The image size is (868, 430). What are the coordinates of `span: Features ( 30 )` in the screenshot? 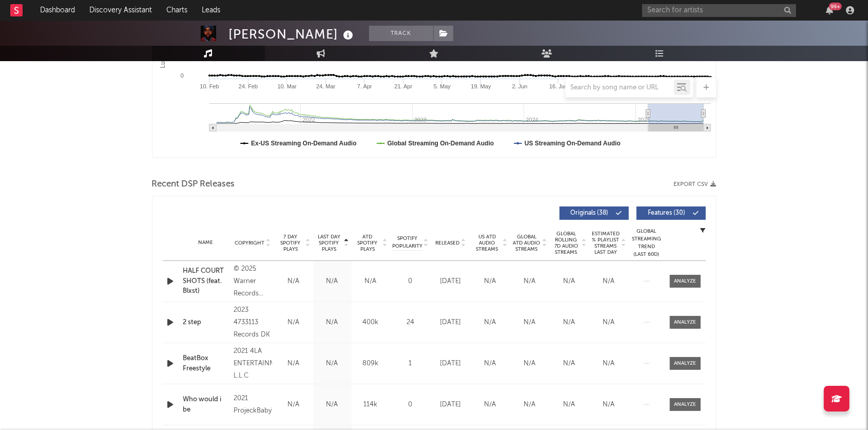 It's located at (667, 213).